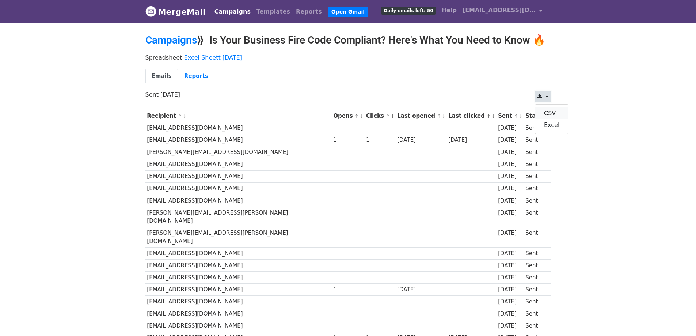  I want to click on th: Opens, so click(348, 116).